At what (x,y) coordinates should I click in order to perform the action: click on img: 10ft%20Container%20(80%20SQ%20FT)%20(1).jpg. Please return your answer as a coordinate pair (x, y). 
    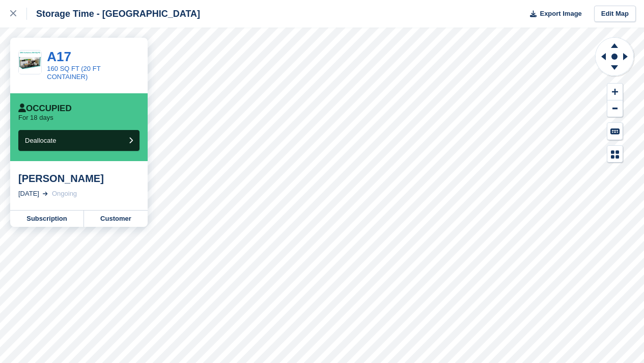
    Looking at the image, I should click on (30, 62).